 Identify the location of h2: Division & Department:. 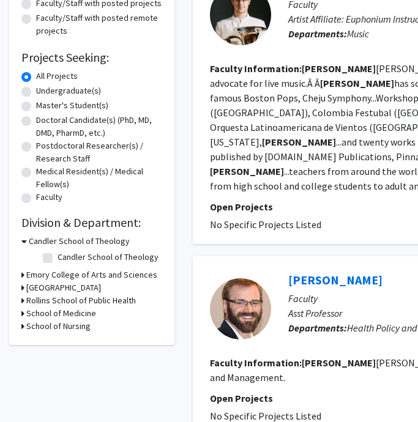
(92, 223).